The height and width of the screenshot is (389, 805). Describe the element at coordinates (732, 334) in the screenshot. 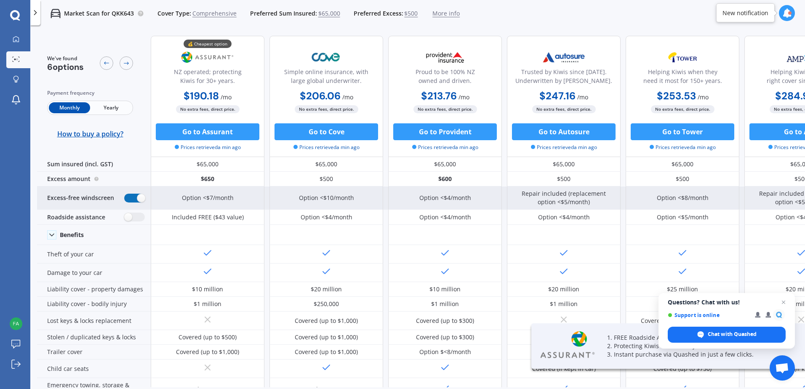

I see `span: Chat with Quashed` at that location.